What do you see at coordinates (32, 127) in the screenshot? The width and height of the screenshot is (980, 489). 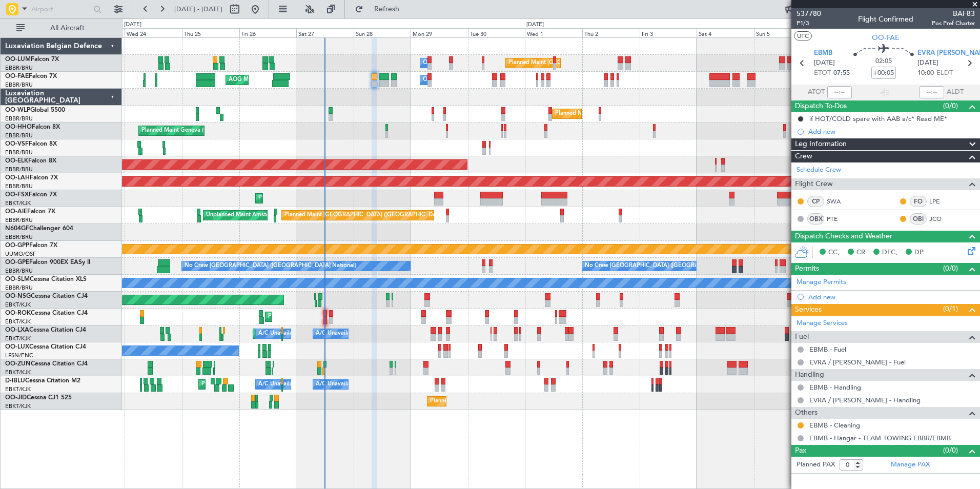 I see `a: OO-HHOFalcon 8X` at bounding box center [32, 127].